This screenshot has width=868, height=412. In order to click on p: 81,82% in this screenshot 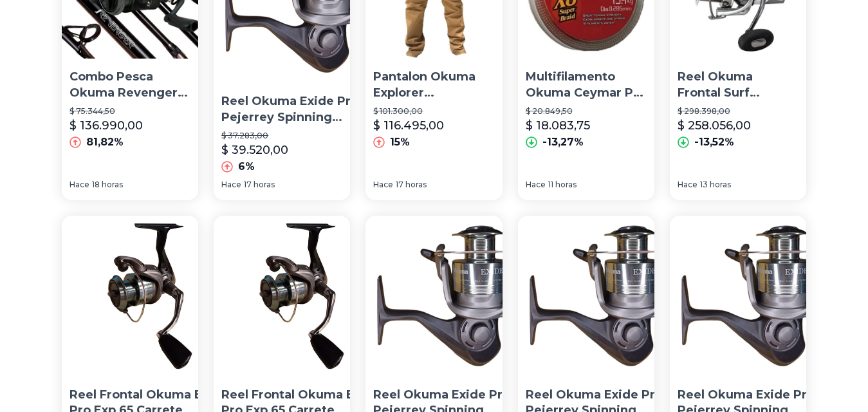, I will do `click(105, 143)`.